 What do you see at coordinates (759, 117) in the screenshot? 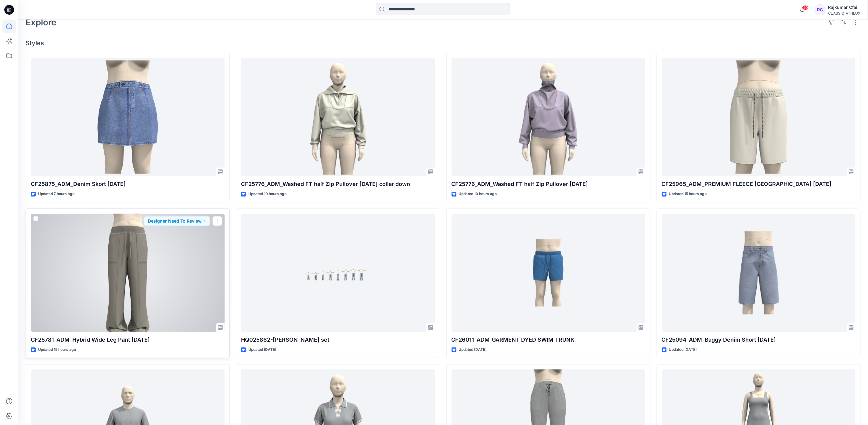
I see `a: CF25965_ADM_PREMIUM FLEECE BERMUDA 25Aug25` at bounding box center [759, 117].